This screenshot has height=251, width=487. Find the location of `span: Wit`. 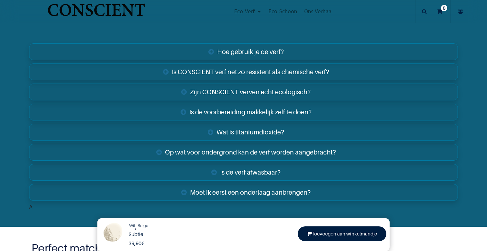

span: Wit is located at coordinates (132, 225).